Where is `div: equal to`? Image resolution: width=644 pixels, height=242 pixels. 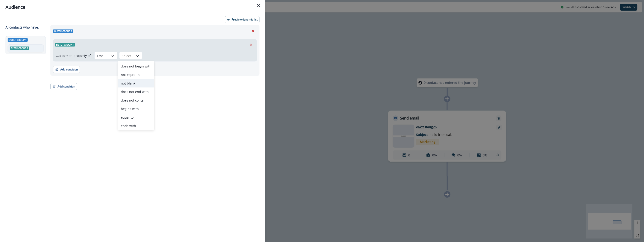 div: equal to is located at coordinates (136, 117).